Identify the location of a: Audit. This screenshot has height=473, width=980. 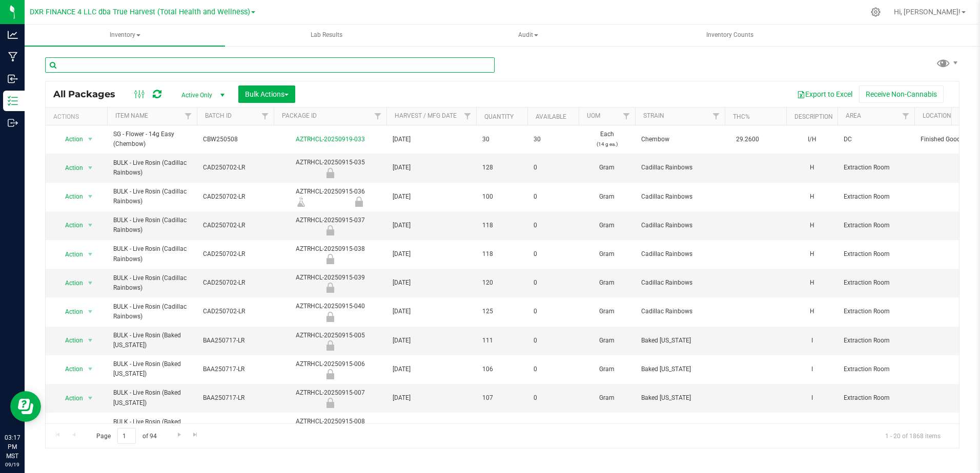
(528, 36).